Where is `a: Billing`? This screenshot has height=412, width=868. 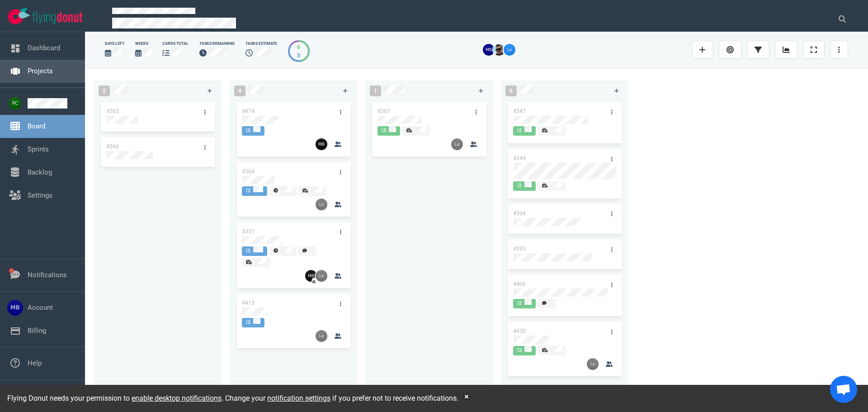
a: Billing is located at coordinates (37, 331).